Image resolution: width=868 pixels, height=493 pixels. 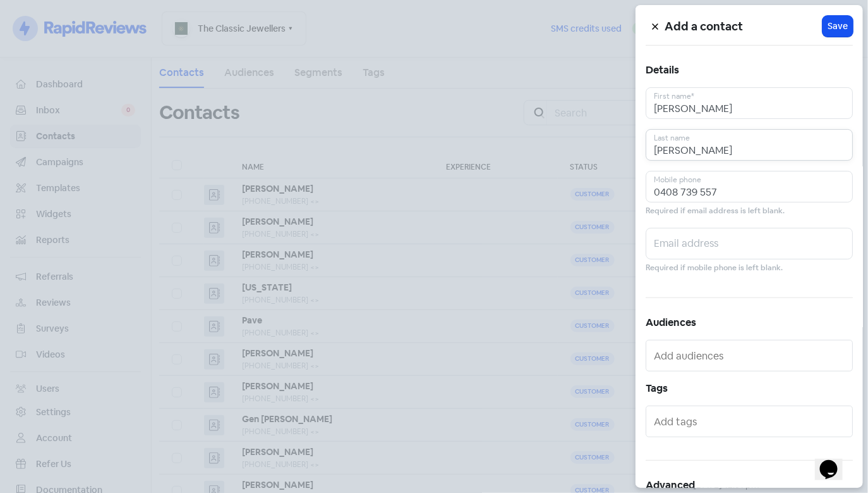 I want to click on input: First name, so click(x=749, y=103).